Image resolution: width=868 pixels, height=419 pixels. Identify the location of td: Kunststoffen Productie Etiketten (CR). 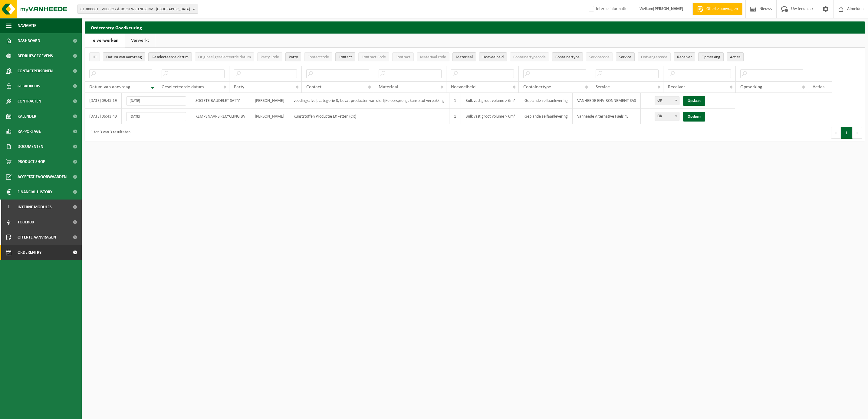
(369, 117).